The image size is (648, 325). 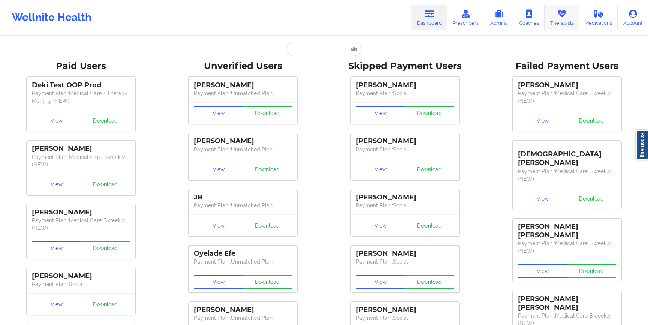 I want to click on div: Paid Users, so click(x=81, y=66).